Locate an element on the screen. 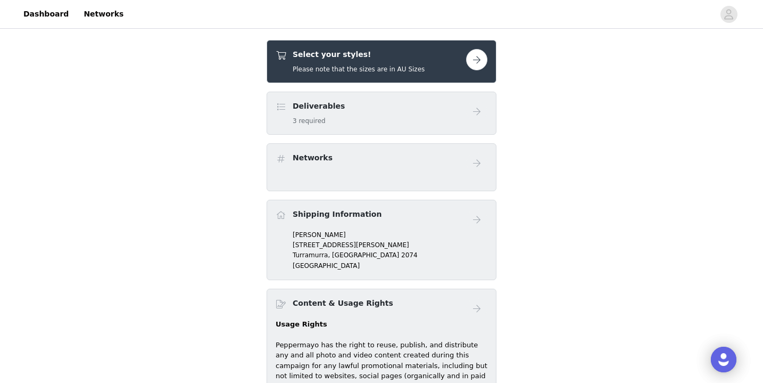 The image size is (763, 383). div: avatar is located at coordinates (728, 14).